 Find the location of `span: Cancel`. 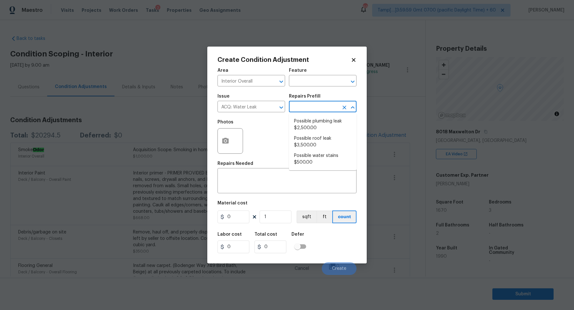

span: Cancel is located at coordinates (302, 268).